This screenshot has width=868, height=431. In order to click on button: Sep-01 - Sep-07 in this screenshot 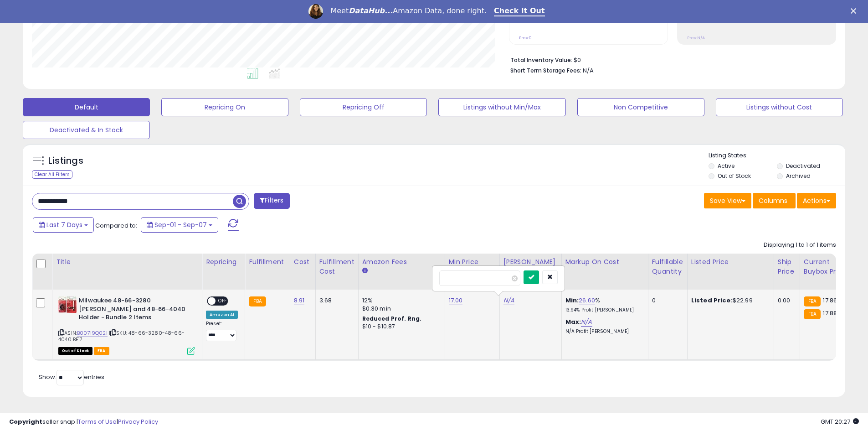, I will do `click(179, 225)`.